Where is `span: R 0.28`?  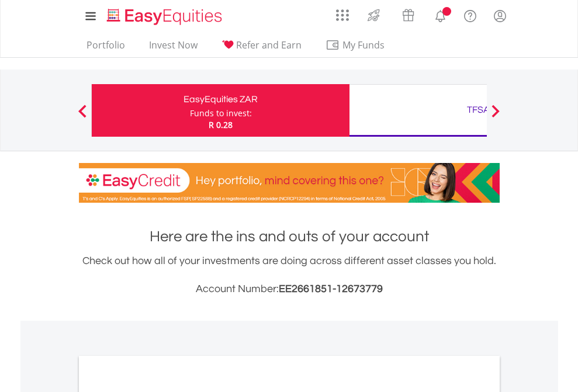
span: R 0.28 is located at coordinates (220, 125).